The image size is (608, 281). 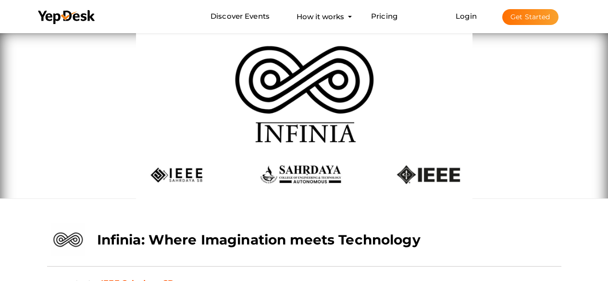 I want to click on a: Pricing, so click(x=384, y=16).